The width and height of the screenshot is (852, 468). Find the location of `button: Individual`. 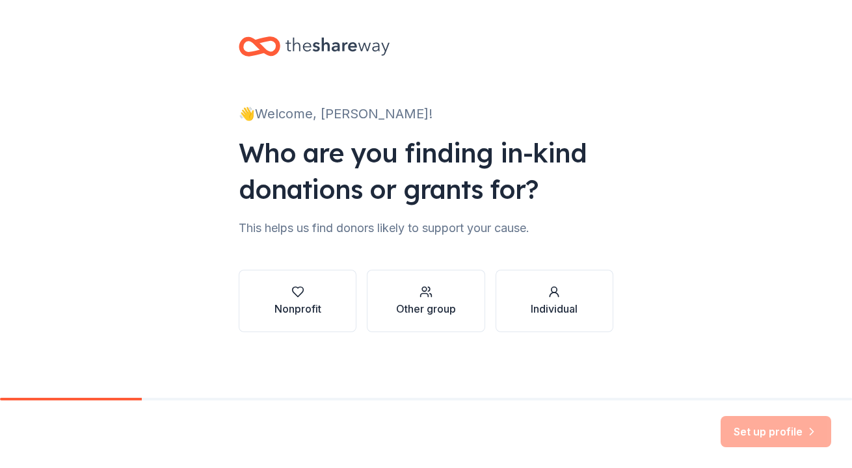

button: Individual is located at coordinates (554, 301).